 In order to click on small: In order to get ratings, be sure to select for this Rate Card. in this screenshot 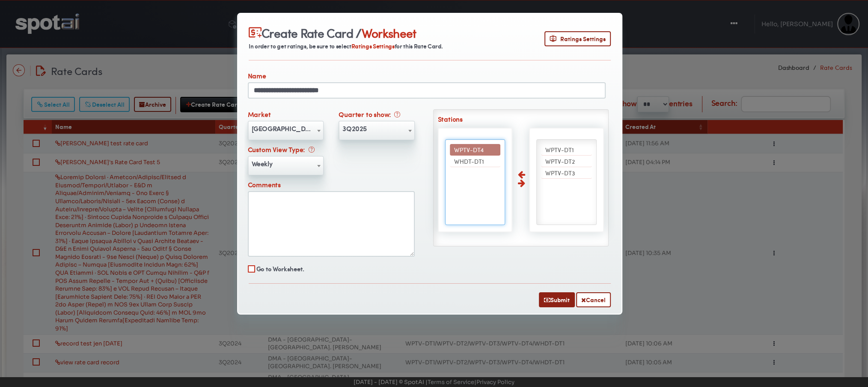, I will do `click(346, 46)`.